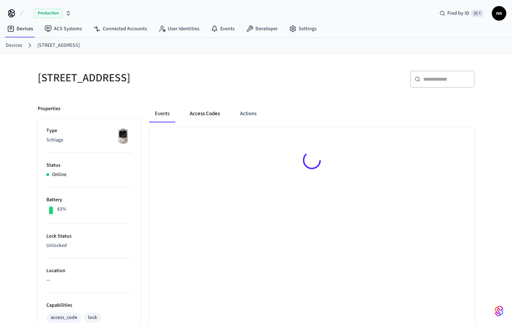 Image resolution: width=512 pixels, height=324 pixels. Describe the element at coordinates (499, 13) in the screenshot. I see `span: nn` at that location.